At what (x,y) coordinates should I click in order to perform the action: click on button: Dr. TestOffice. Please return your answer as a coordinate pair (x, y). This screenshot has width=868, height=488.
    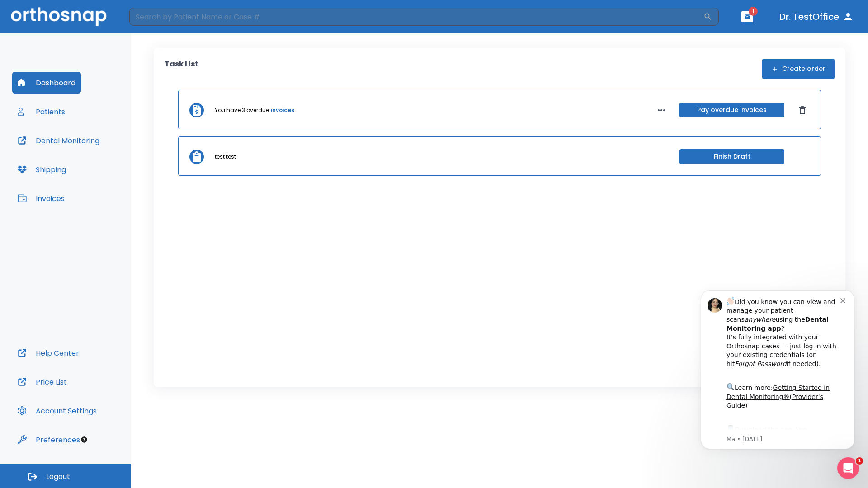
    Looking at the image, I should click on (817, 17).